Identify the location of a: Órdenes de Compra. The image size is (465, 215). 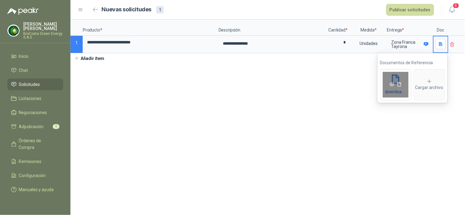
(35, 144).